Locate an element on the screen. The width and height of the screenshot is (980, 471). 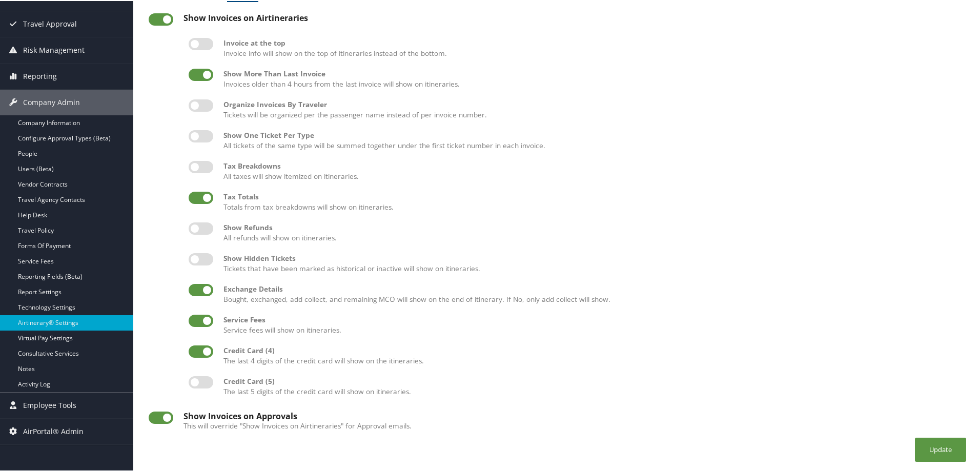
span: Company Admin is located at coordinates (52, 101).